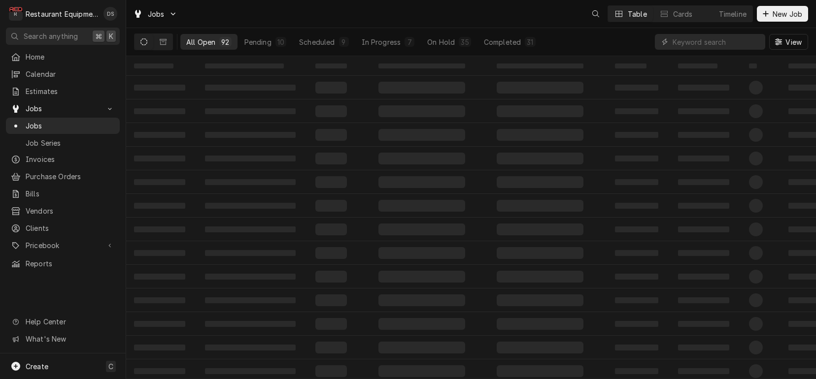 Image resolution: width=816 pixels, height=379 pixels. What do you see at coordinates (63, 194) in the screenshot?
I see `a: Bills` at bounding box center [63, 194].